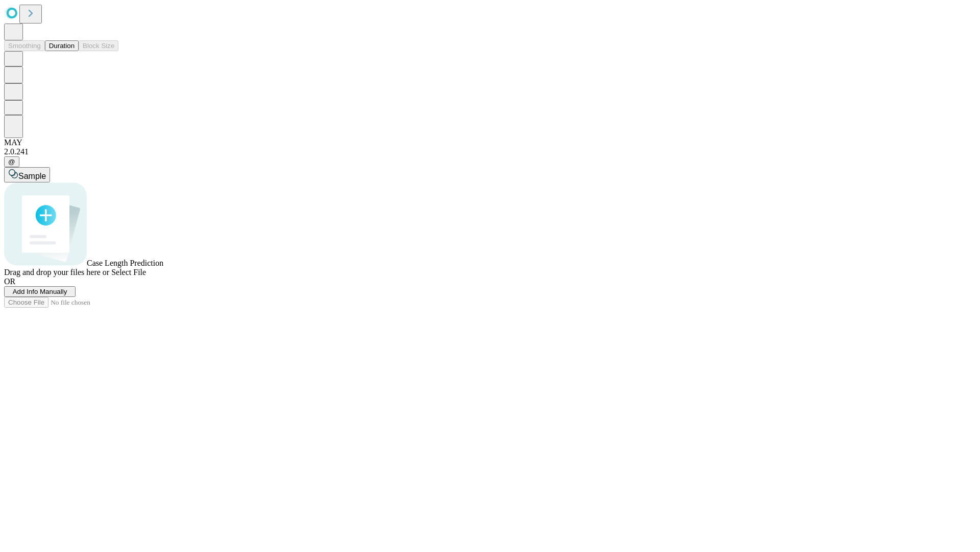  I want to click on button: Smoothing, so click(24, 46).